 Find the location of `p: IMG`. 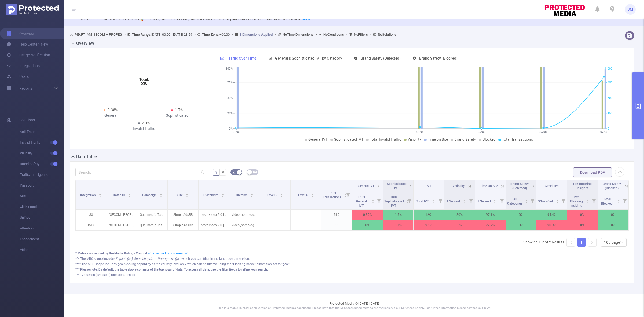

p: IMG is located at coordinates (91, 225).